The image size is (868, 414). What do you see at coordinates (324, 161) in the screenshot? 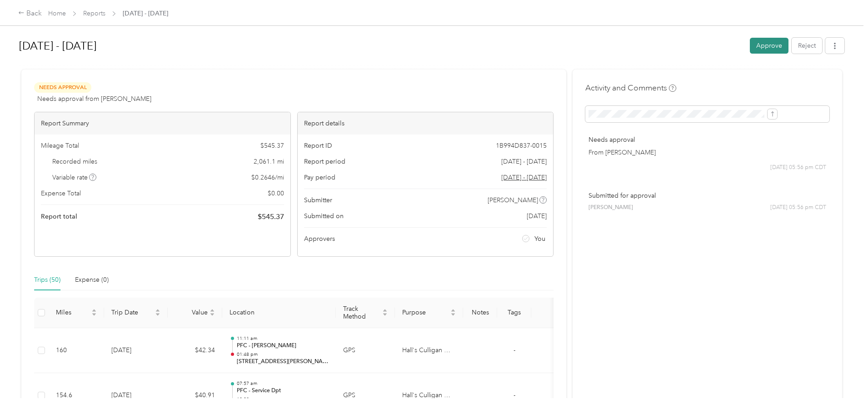
I see `span: Report period` at bounding box center [324, 161].